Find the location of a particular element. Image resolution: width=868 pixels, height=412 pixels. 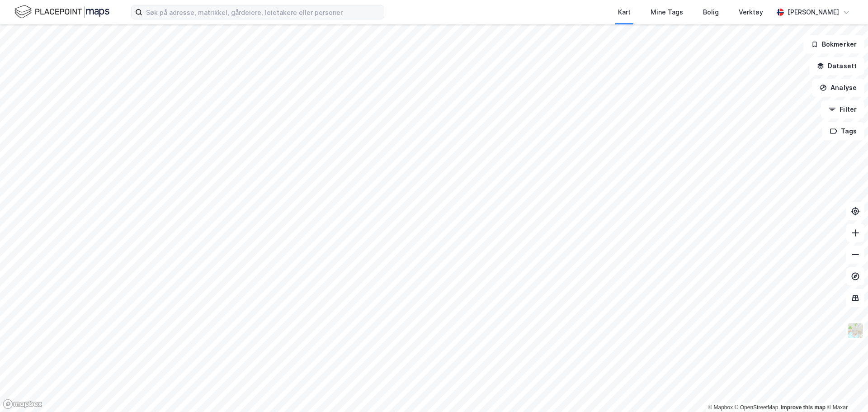

a: Improve this map is located at coordinates (803, 407).